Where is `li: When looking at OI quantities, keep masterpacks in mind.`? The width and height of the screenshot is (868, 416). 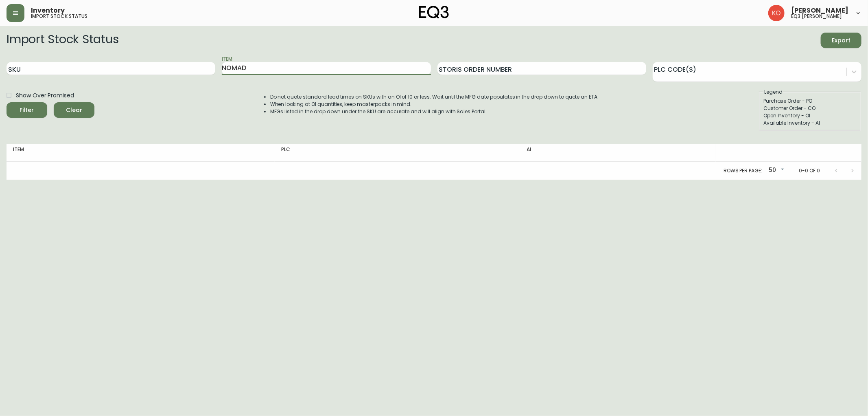 li: When looking at OI quantities, keep masterpacks in mind. is located at coordinates (434, 104).